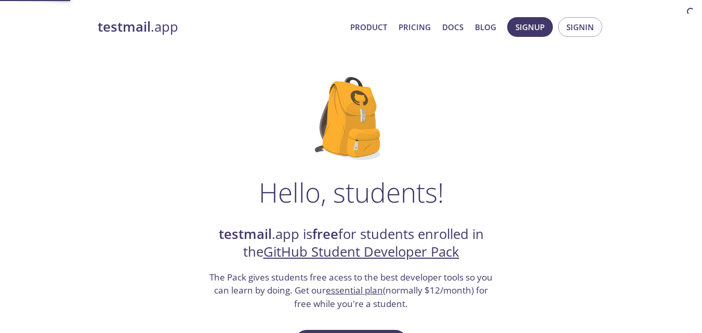  What do you see at coordinates (580, 27) in the screenshot?
I see `button: Signin` at bounding box center [580, 27].